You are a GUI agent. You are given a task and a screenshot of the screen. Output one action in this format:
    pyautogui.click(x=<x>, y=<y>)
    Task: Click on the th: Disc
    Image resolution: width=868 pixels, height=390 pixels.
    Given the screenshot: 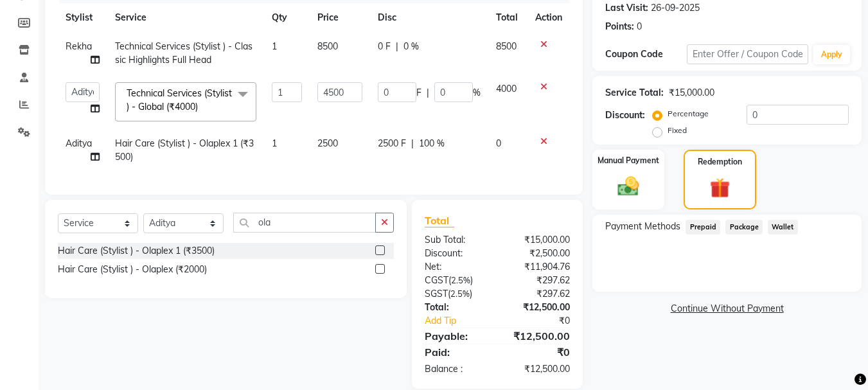 What is the action you would take?
    pyautogui.click(x=429, y=18)
    